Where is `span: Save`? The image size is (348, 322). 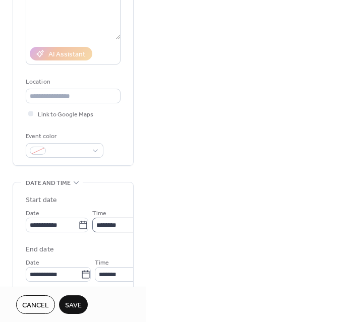 span: Save is located at coordinates (73, 305).